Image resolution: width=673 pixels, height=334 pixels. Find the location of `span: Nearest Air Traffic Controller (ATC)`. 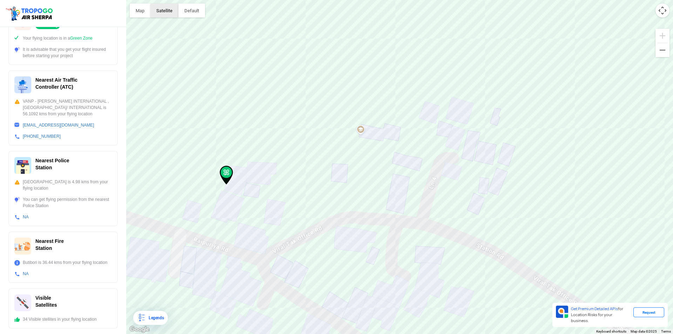

span: Nearest Air Traffic Controller (ATC) is located at coordinates (56, 83).